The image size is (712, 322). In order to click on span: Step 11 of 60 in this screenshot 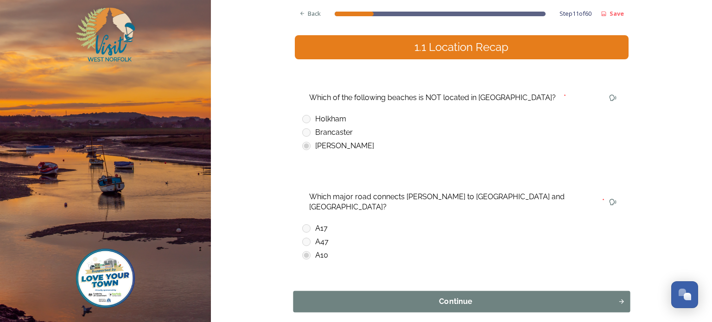, I will do `click(576, 13)`.